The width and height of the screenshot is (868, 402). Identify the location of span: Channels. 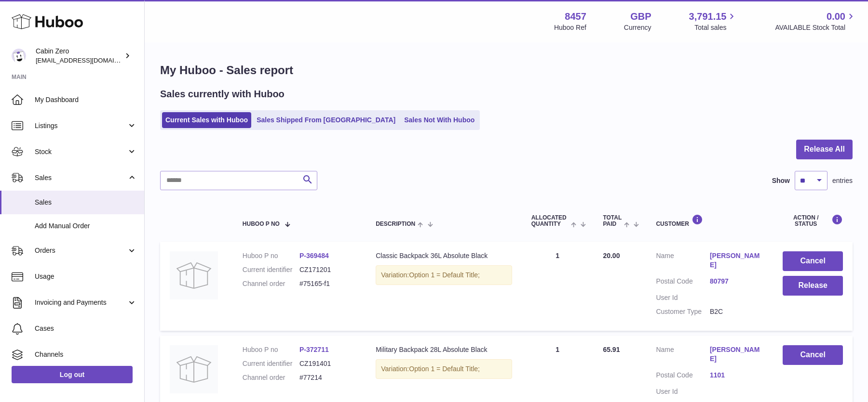
(86, 354).